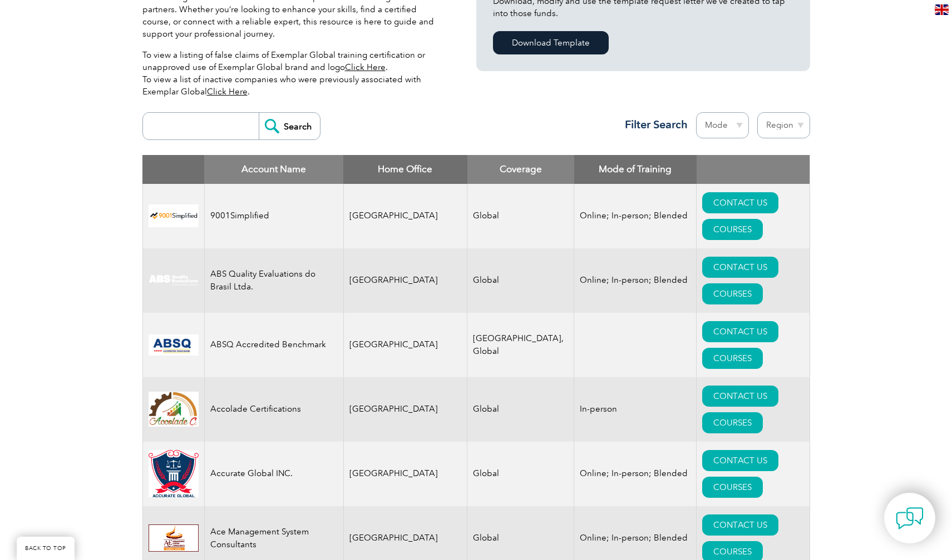 The width and height of the screenshot is (952, 560). What do you see at coordinates (289, 126) in the screenshot?
I see `input: Search` at bounding box center [289, 126].